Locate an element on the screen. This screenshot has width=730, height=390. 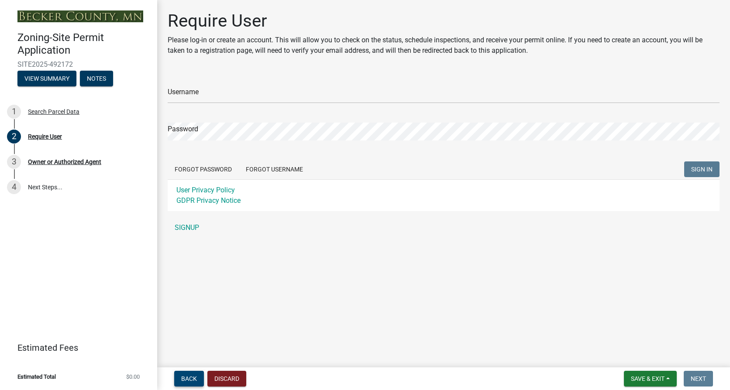
div: 3 is located at coordinates (14, 162).